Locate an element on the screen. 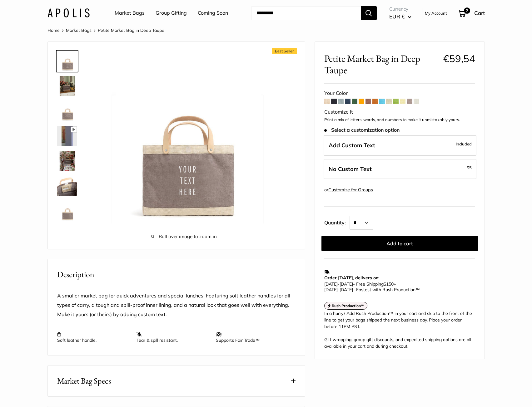  span: Best Seller is located at coordinates (284, 51).